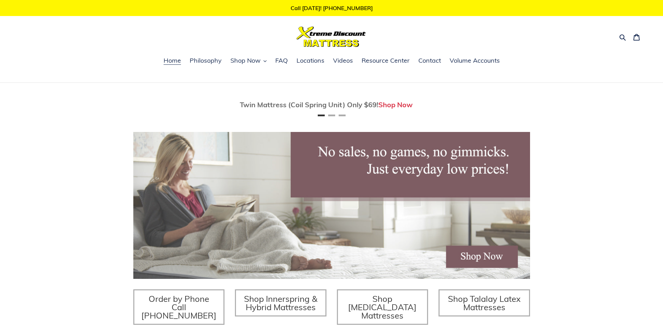 Image resolution: width=663 pixels, height=329 pixels. Describe the element at coordinates (281, 303) in the screenshot. I see `span: Shop Innerspring & Hybrid Mattresses` at that location.